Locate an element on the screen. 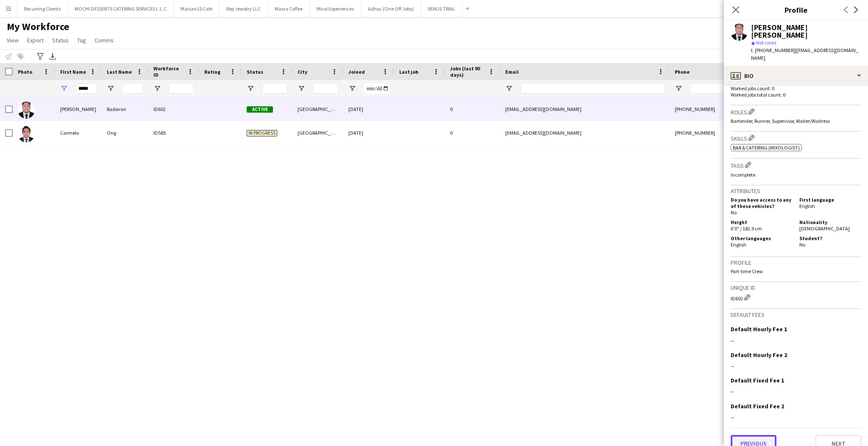 The width and height of the screenshot is (868, 446). span: First Name is located at coordinates (73, 72).